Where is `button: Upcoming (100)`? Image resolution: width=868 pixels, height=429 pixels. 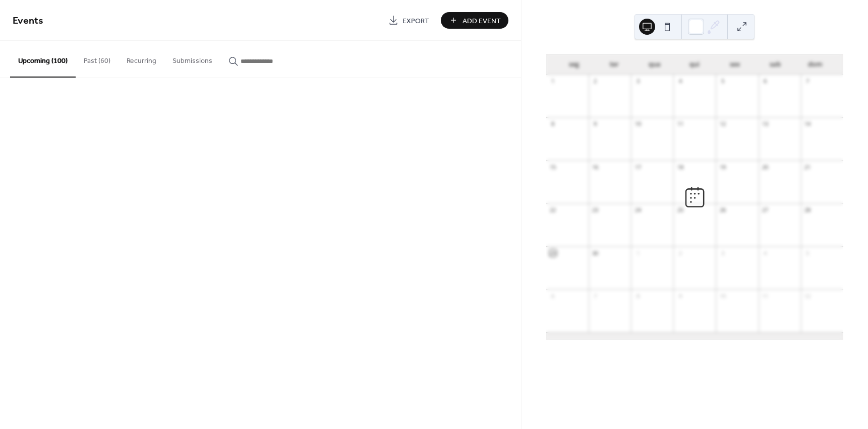
button: Upcoming (100) is located at coordinates (43, 59).